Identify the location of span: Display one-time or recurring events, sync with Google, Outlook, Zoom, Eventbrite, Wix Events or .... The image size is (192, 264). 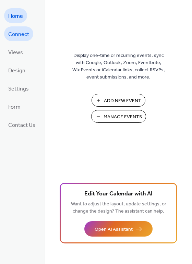
(119, 66).